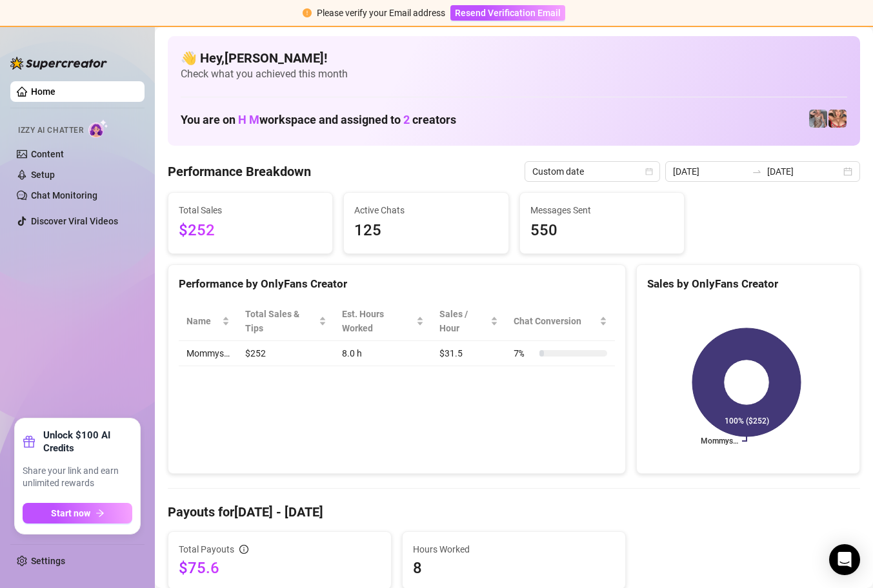 This screenshot has width=873, height=588. I want to click on input: Start date, so click(710, 172).